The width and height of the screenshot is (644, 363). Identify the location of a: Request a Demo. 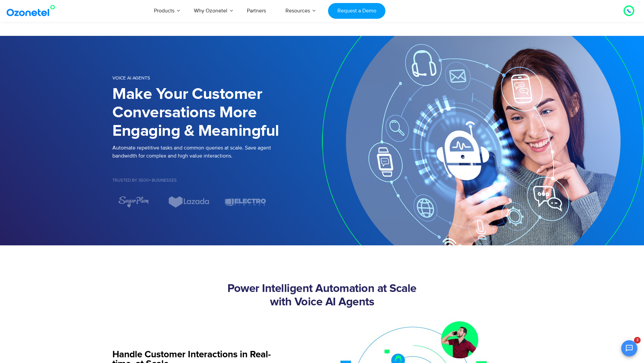
(357, 10).